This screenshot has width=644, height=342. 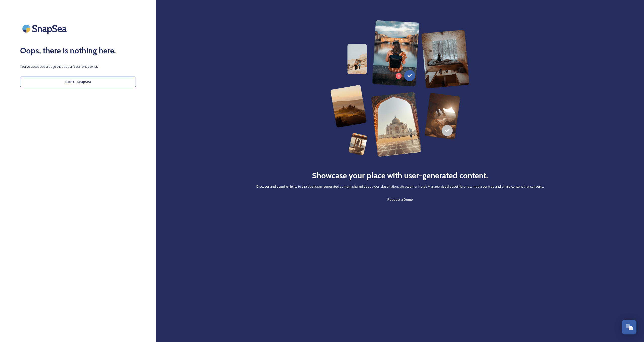 I want to click on span: Request a Demo, so click(x=400, y=200).